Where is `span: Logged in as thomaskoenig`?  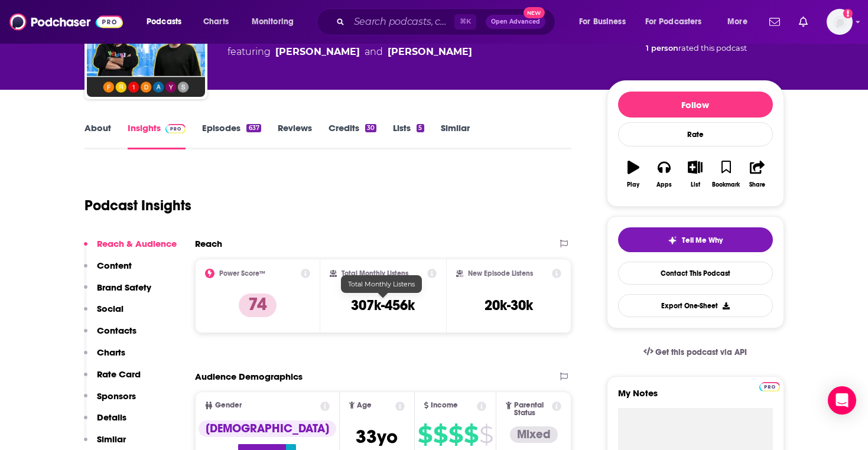
span: Logged in as thomaskoenig is located at coordinates (840, 22).